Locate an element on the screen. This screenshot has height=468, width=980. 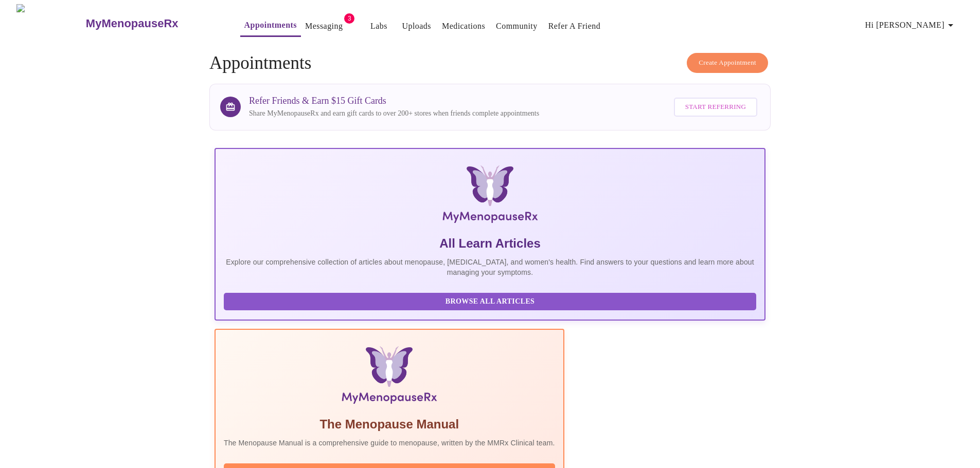
button: Create Appointment is located at coordinates (728, 62).